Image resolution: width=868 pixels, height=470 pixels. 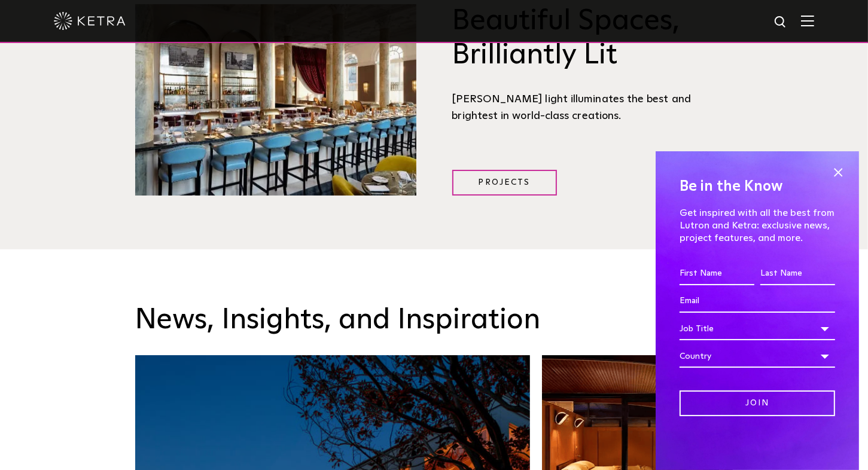 I want to click on h3: News, Insights, and Inspiration, so click(x=435, y=320).